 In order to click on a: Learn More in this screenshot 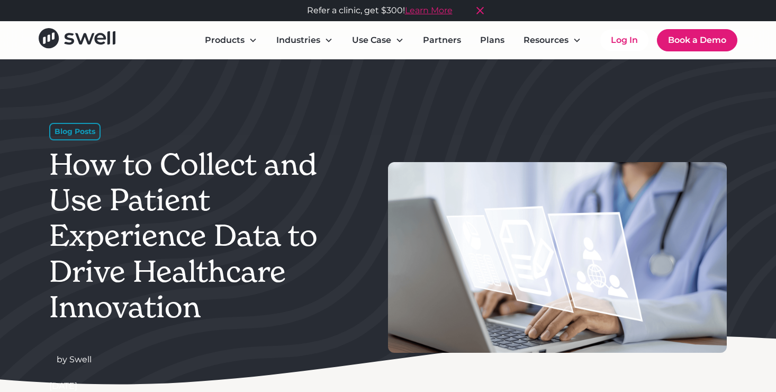, I will do `click(429, 11)`.